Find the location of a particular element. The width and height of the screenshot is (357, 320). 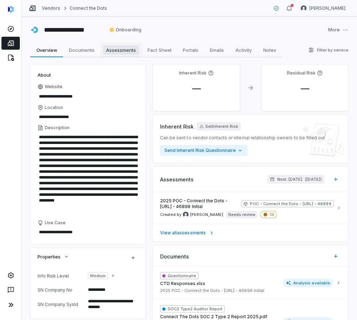

span: Questionnaire is located at coordinates (179, 276).